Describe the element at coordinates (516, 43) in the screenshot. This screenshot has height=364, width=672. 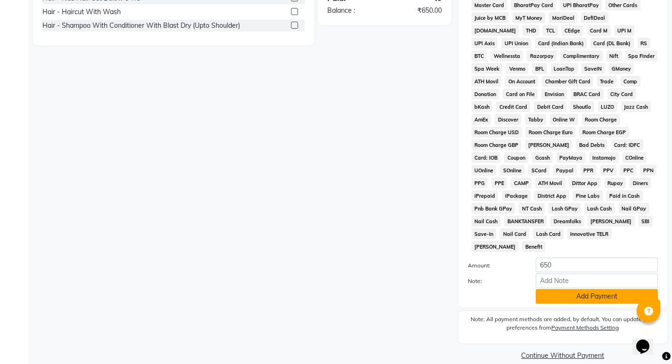
I see `span: UPI Union` at that location.